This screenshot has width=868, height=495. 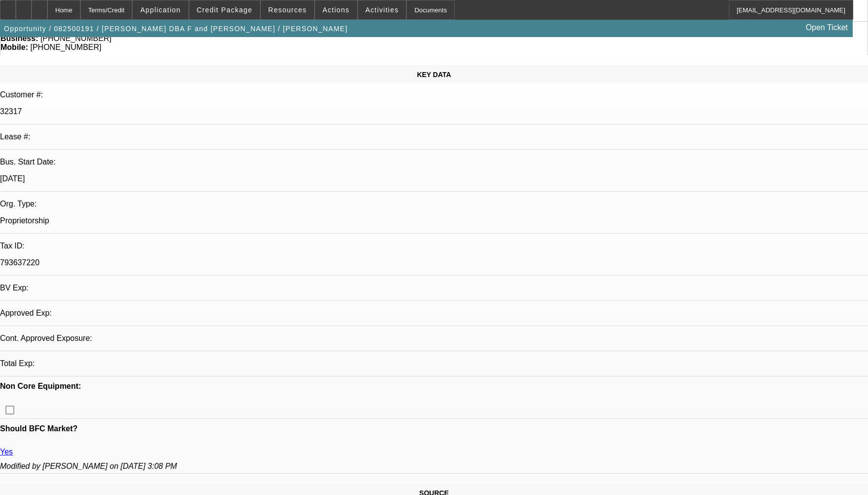 What do you see at coordinates (382, 10) in the screenshot?
I see `span: Activities` at bounding box center [382, 10].